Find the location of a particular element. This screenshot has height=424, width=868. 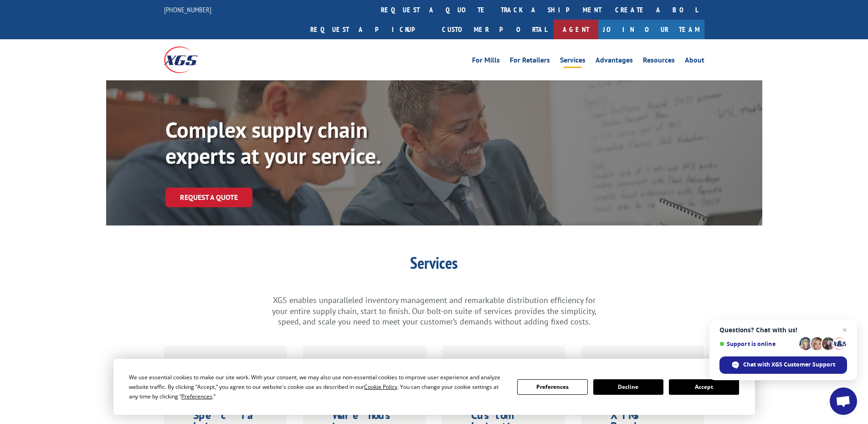

div: We use essential cookies to make our site work. With your consent, we may also use non-essential ... is located at coordinates (317, 386).